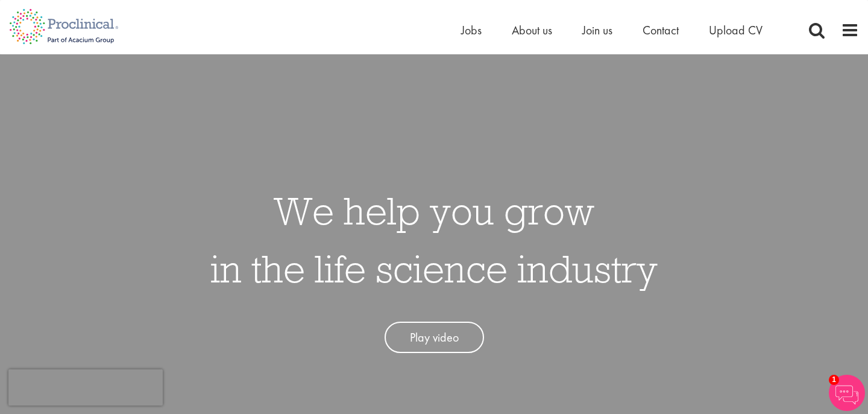  I want to click on a: Join us, so click(597, 30).